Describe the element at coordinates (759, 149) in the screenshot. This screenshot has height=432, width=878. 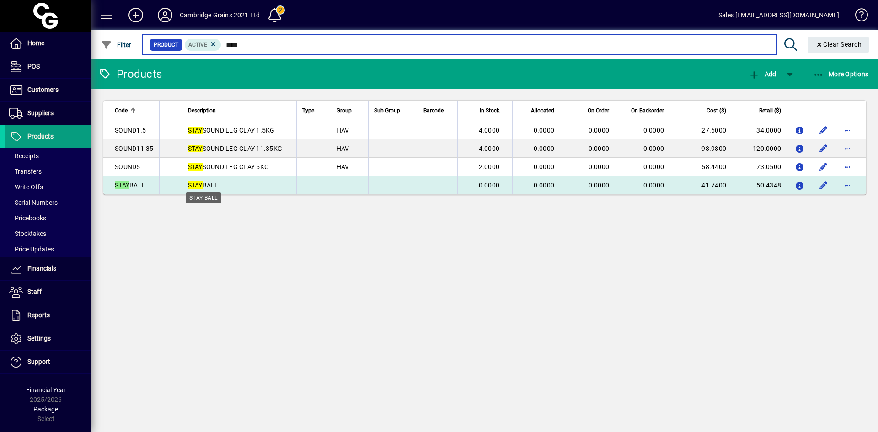
I see `td: 120.0000` at that location.